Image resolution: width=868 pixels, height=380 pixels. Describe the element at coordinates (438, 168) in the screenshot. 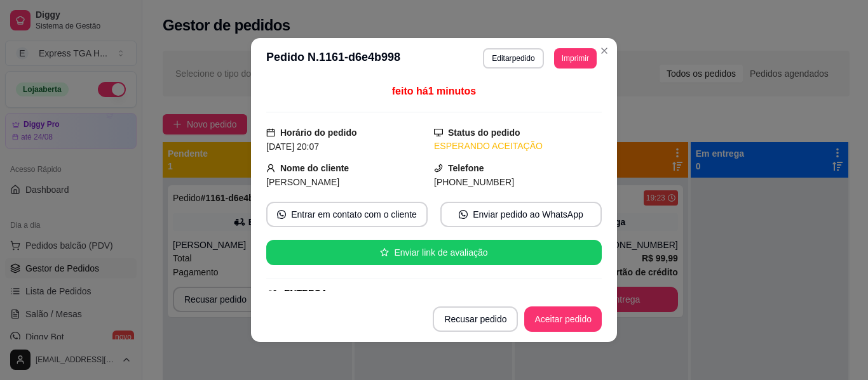

I see `span: phone` at that location.